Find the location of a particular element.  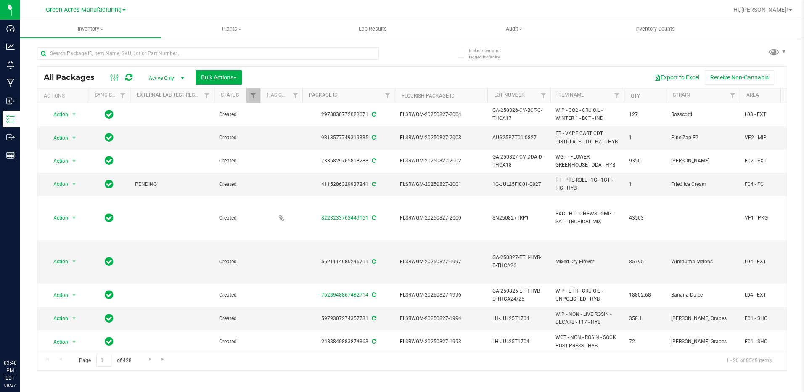

span: FLSRWGM-20250827-2001 is located at coordinates (441, 184).